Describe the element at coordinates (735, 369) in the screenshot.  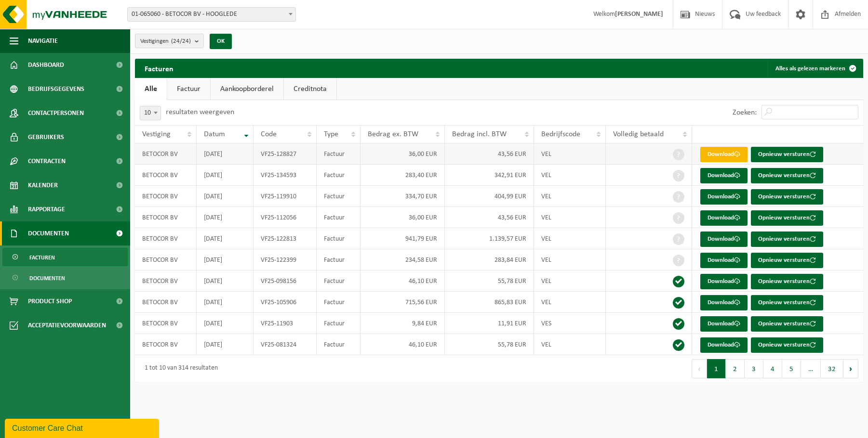
I see `button: 2` at that location.